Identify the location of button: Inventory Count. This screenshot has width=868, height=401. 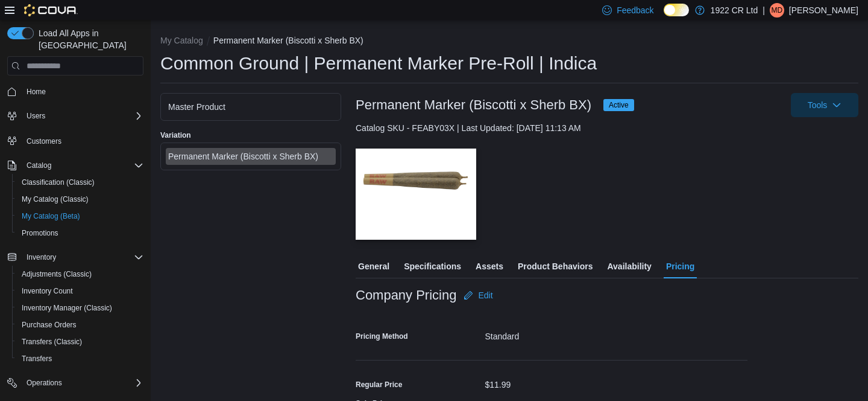
(80, 291).